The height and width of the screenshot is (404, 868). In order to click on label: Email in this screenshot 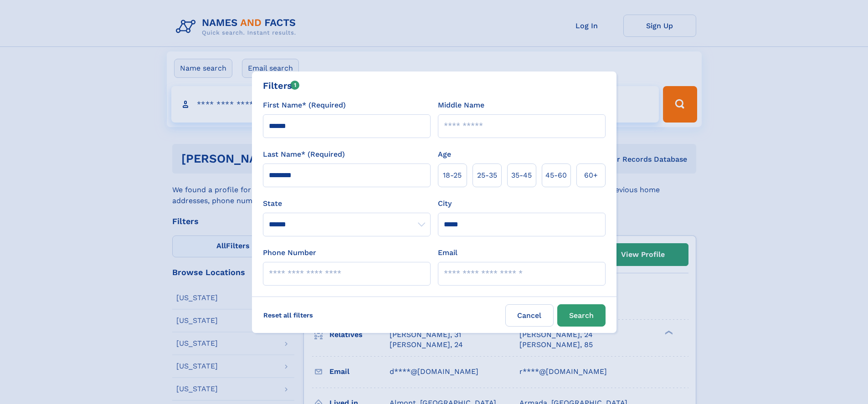, I will do `click(447, 252)`.